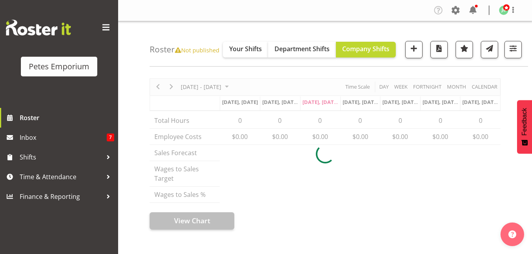 This screenshot has width=532, height=254. I want to click on button: Add a new shift, so click(414, 50).